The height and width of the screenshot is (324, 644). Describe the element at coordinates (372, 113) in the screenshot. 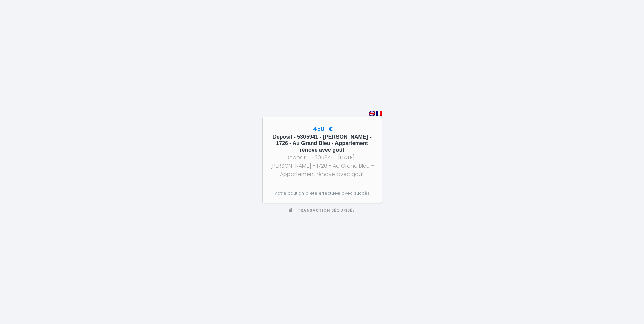

I see `img: en.png` at that location.